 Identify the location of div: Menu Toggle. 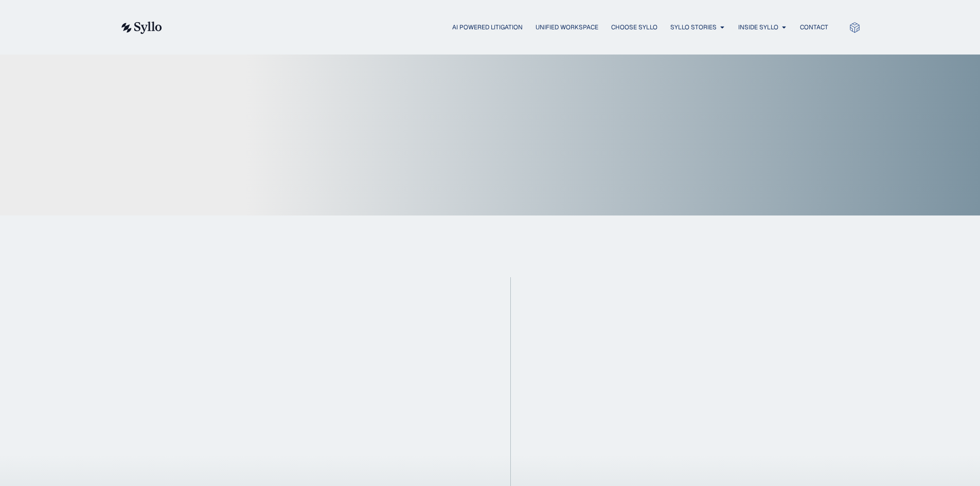
(505, 27).